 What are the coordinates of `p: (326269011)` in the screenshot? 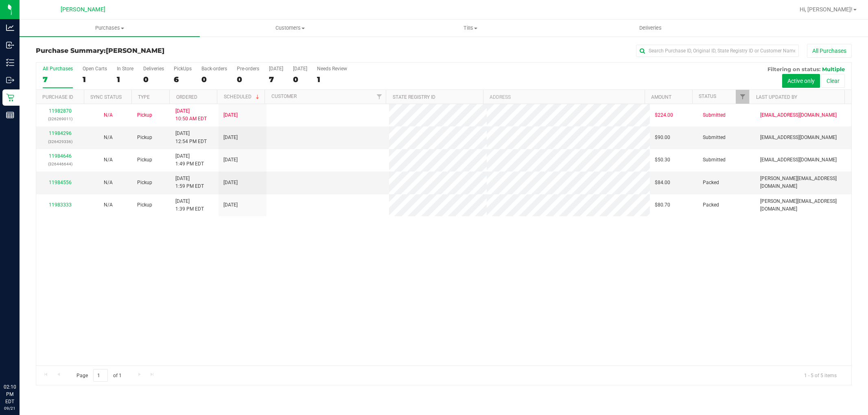 It's located at (60, 119).